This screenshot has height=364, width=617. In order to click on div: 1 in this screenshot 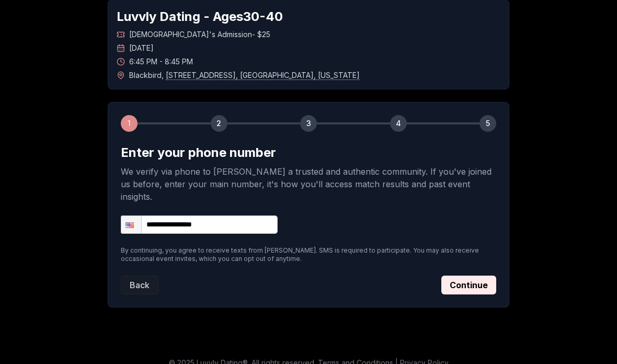, I will do `click(129, 123)`.